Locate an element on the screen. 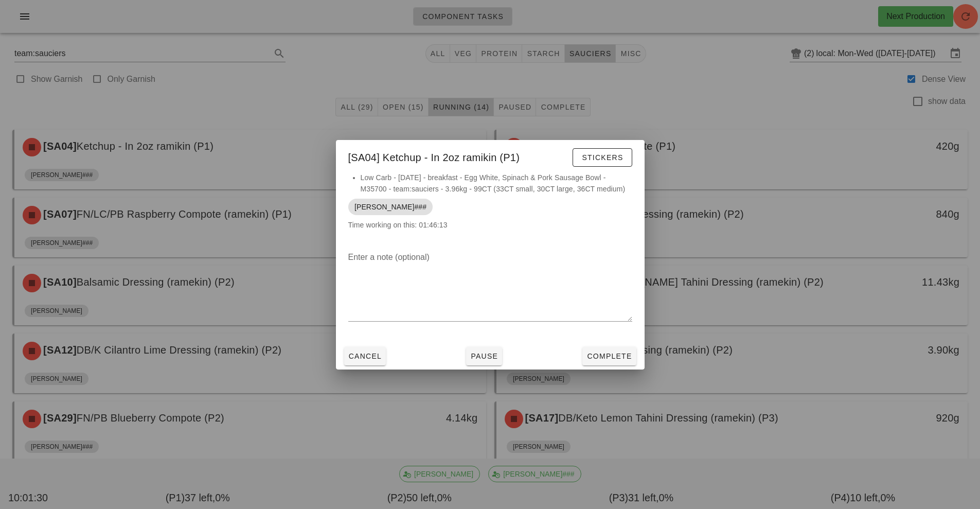 This screenshot has height=509, width=980. span: Cancel is located at coordinates (365, 356).